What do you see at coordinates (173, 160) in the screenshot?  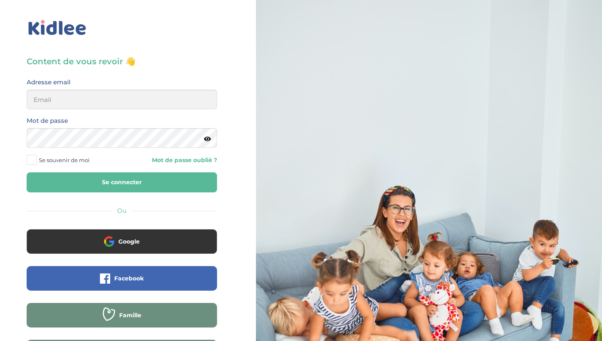 I see `a: Mot de passe oublié ?` at bounding box center [173, 160].